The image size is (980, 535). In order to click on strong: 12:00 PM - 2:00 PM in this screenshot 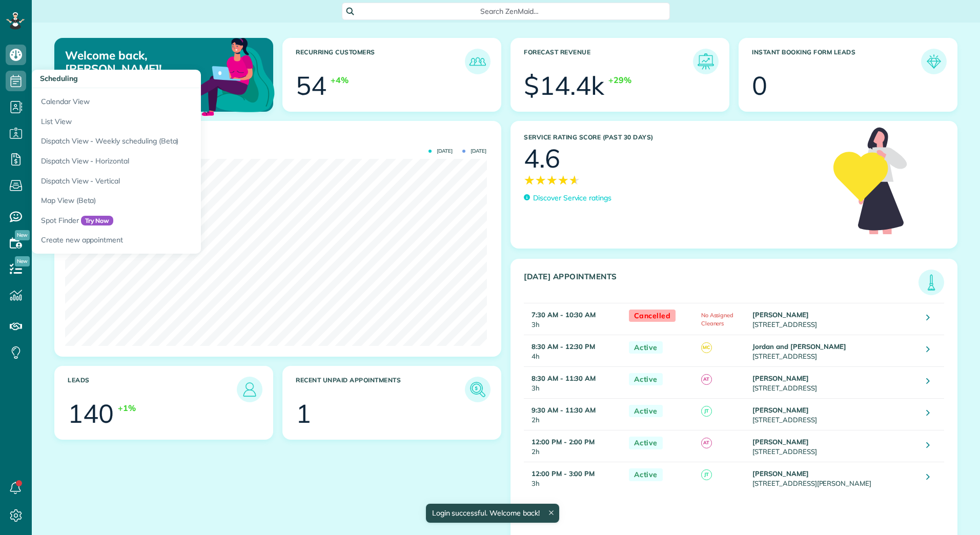, I will do `click(563, 442)`.